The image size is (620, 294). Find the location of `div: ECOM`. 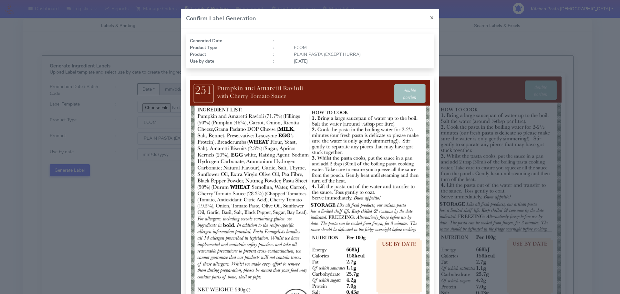

div: ECOM is located at coordinates (362, 47).